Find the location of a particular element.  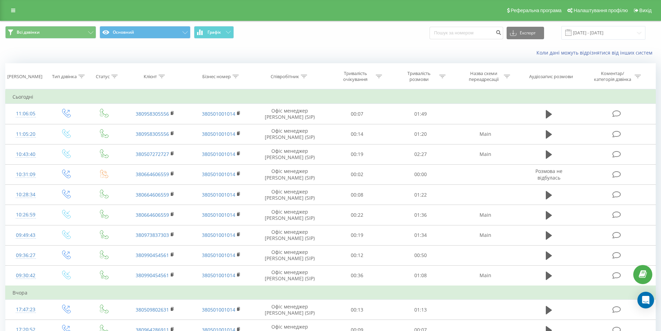

td: 00:50 is located at coordinates (421, 255).